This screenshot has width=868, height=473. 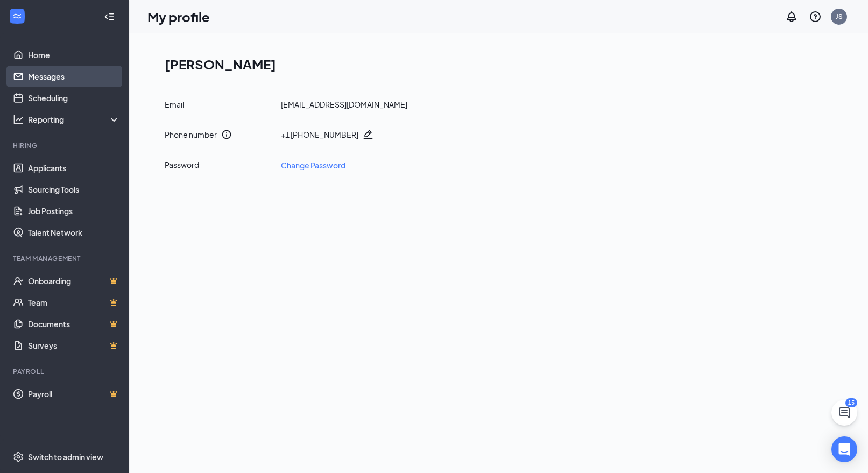 What do you see at coordinates (74, 211) in the screenshot?
I see `a: Job Postings` at bounding box center [74, 211].